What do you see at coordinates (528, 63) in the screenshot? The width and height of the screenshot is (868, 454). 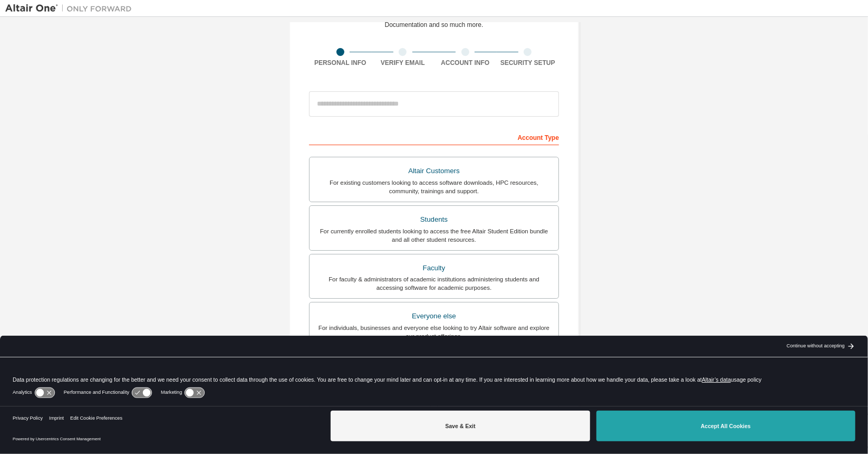 I see `div: Security Setup` at bounding box center [528, 63].